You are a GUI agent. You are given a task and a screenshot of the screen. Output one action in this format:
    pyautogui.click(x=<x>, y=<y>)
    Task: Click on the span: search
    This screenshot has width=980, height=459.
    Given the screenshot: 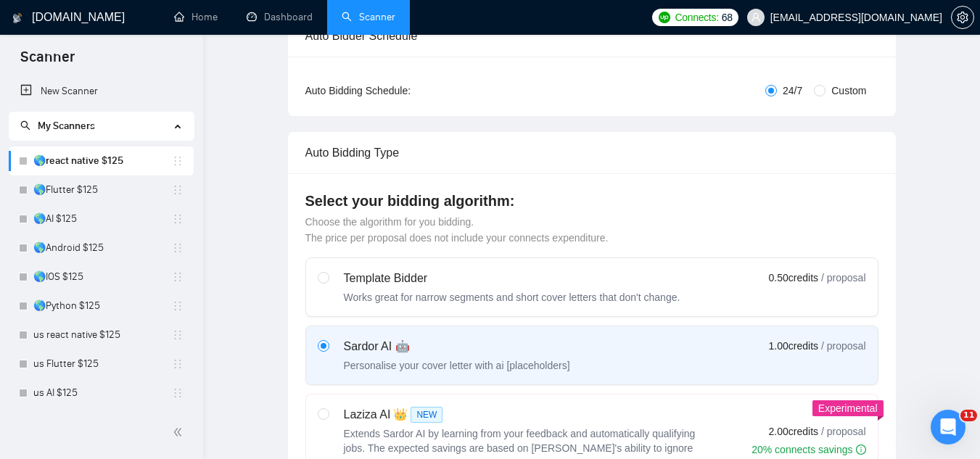 What is the action you would take?
    pyautogui.click(x=25, y=126)
    